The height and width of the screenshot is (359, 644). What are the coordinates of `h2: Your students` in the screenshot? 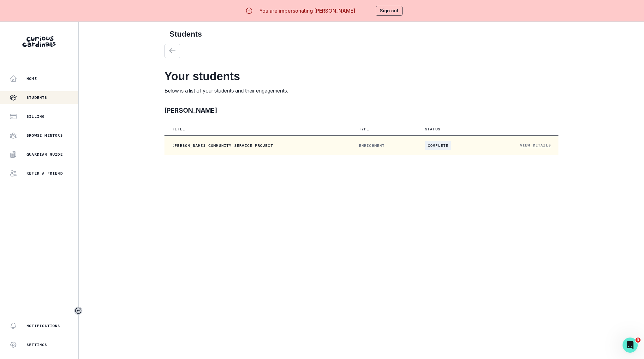 It's located at (361, 76).